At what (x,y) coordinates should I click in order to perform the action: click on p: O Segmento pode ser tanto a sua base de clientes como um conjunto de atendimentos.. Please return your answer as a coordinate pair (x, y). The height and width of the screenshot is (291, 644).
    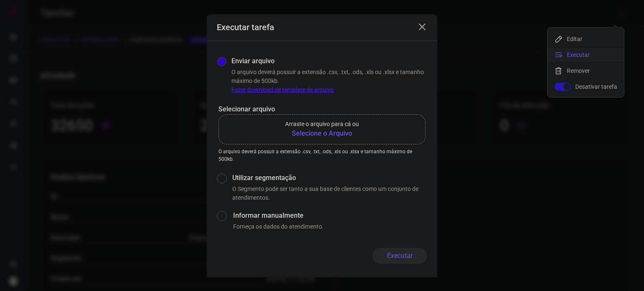
    Looking at the image, I should click on (329, 193).